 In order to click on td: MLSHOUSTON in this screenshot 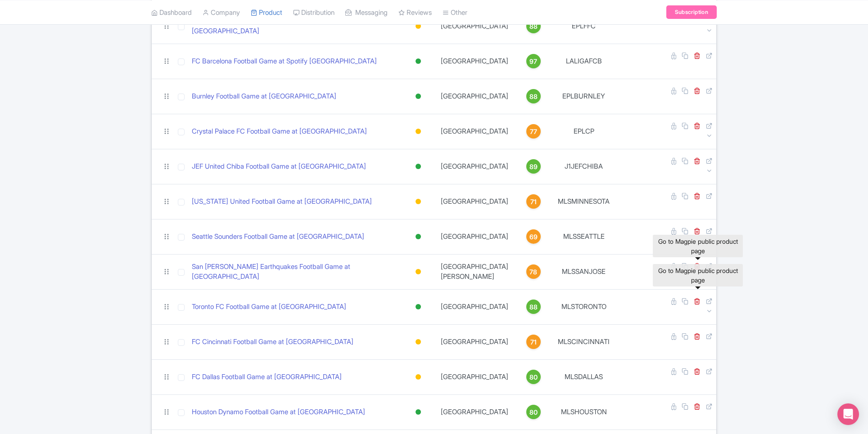, I will do `click(584, 412)`.